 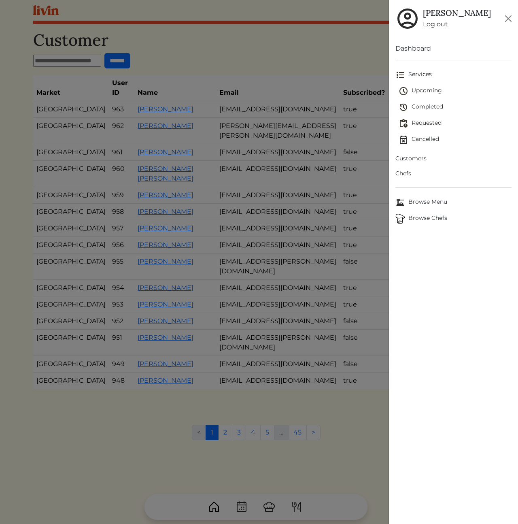 I want to click on span: Completed, so click(x=455, y=107).